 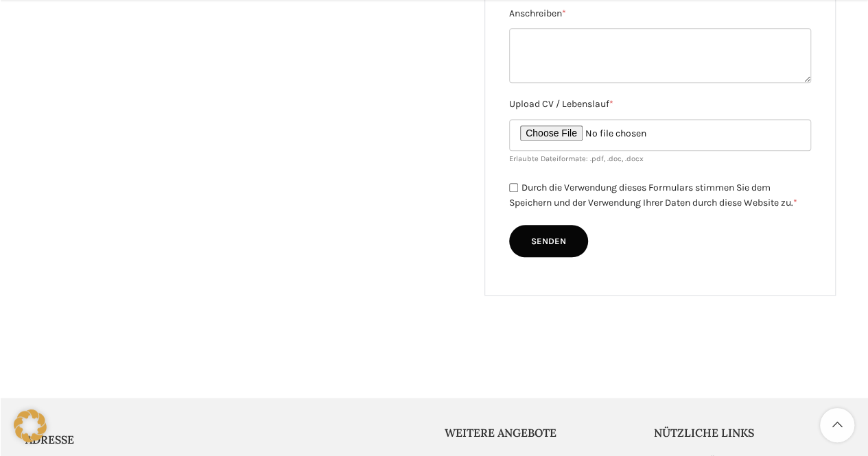 I want to click on label: Upload CV / Lebenslauf, so click(x=660, y=104).